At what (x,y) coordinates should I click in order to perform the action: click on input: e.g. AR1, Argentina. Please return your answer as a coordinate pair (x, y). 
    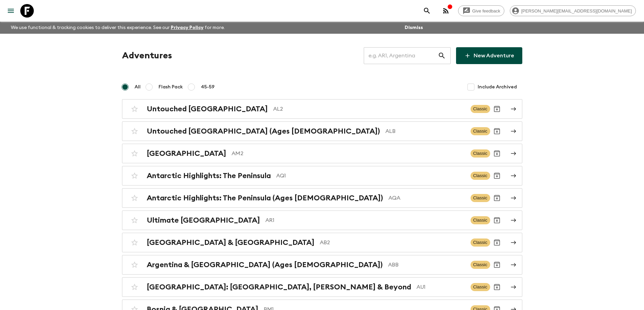
    Looking at the image, I should click on (401, 56).